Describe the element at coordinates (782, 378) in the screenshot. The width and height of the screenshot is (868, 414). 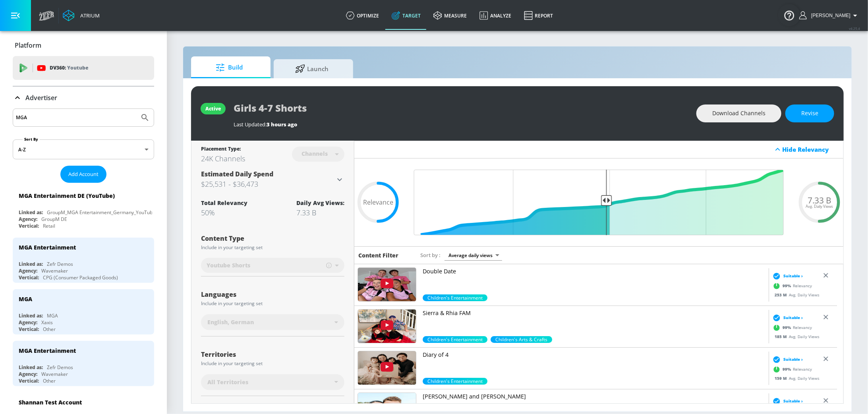
I see `span: 159 M` at that location.